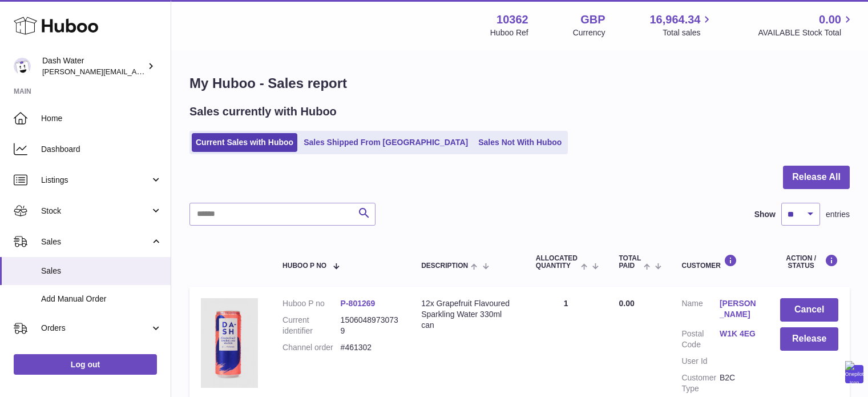 The width and height of the screenshot is (868, 397). Describe the element at coordinates (719, 261) in the screenshot. I see `div: Customer` at that location.